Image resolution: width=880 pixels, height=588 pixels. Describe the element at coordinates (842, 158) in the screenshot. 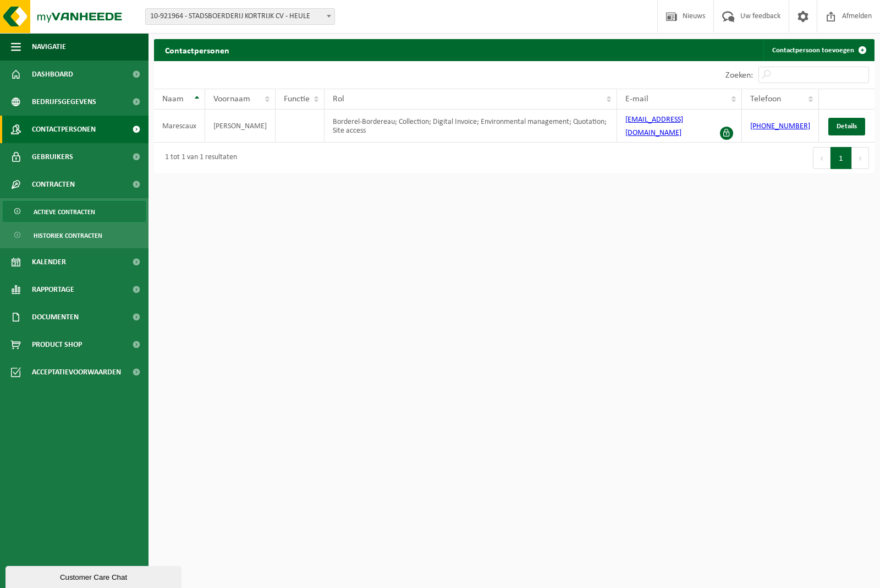

I see `button: 1` at that location.